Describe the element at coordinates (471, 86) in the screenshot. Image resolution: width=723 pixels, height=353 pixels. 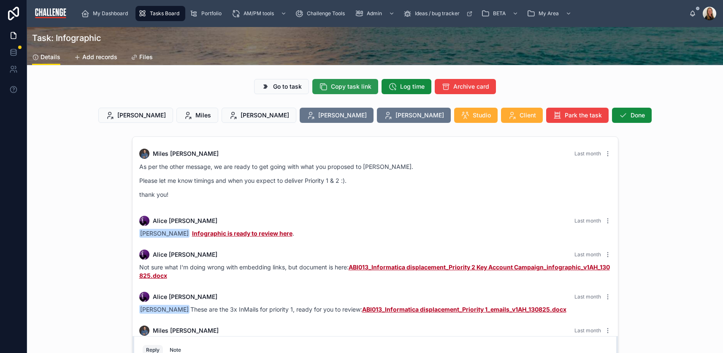
I see `span: Archive card` at that location.